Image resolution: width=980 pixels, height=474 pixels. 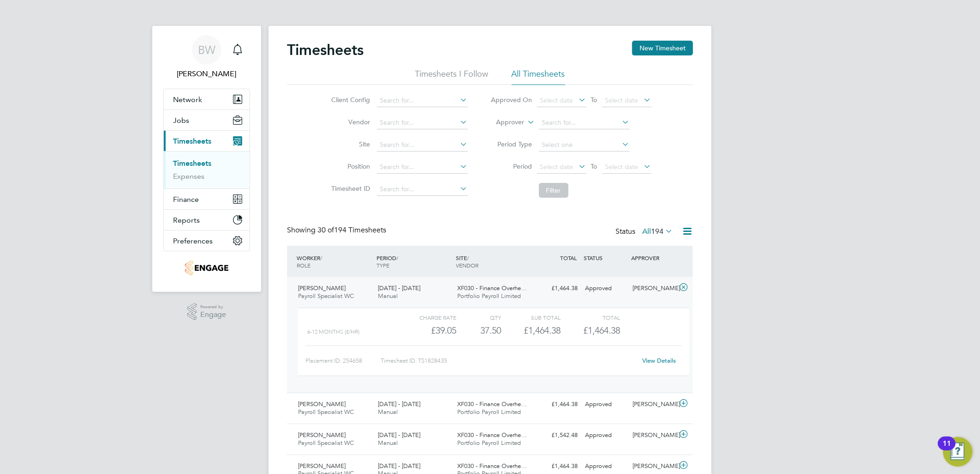 What do you see at coordinates (554, 190) in the screenshot?
I see `button: Filter` at bounding box center [554, 190].